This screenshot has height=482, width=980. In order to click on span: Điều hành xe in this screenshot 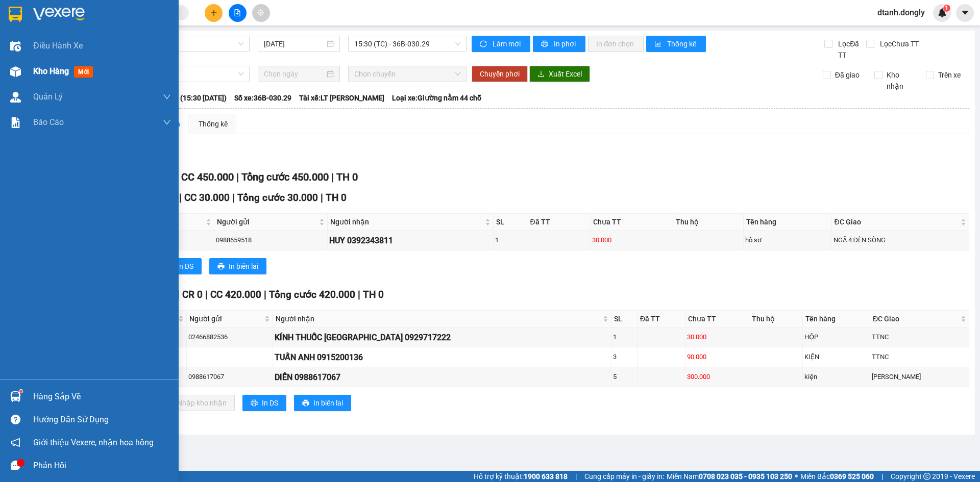, I will do `click(58, 46)`.